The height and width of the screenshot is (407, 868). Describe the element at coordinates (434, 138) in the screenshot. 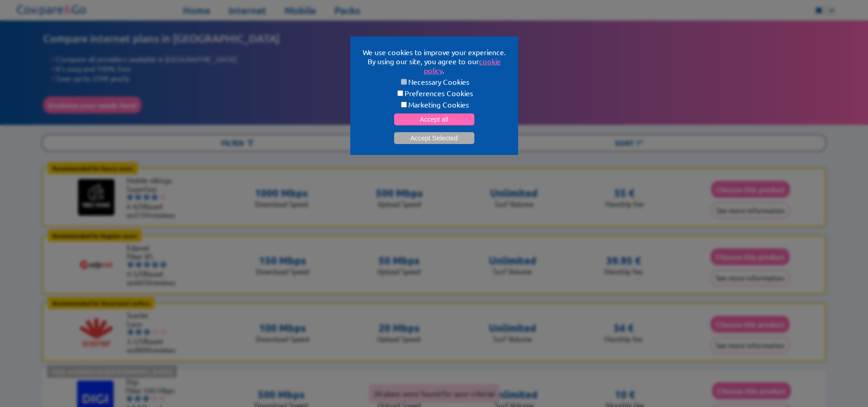

I see `button: Accept Selected` at that location.